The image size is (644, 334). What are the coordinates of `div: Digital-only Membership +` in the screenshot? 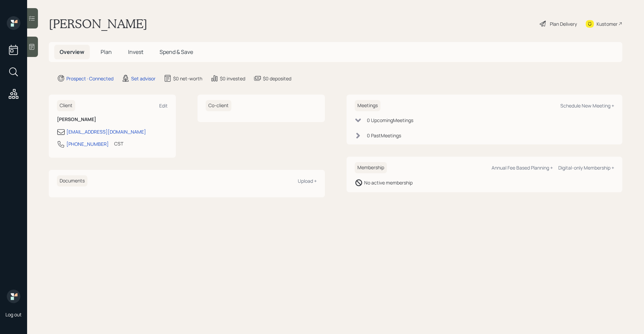 It's located at (586, 167).